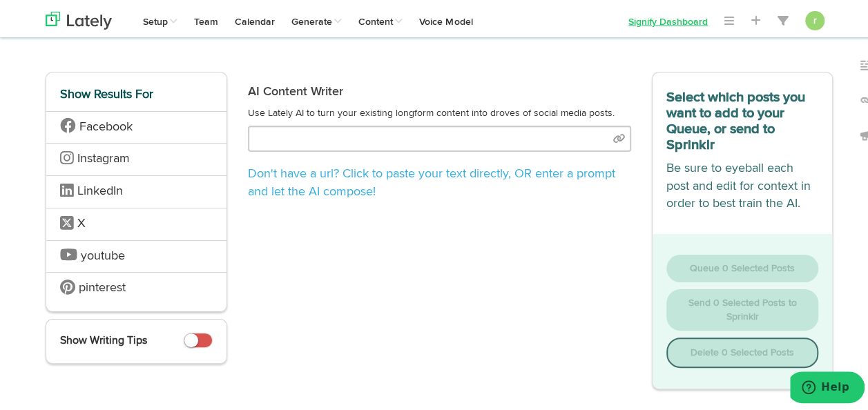 Image resolution: width=868 pixels, height=410 pixels. What do you see at coordinates (743, 116) in the screenshot?
I see `h3: Select which posts you want to add to your Queue, or send to Sprinklr` at bounding box center [743, 116].